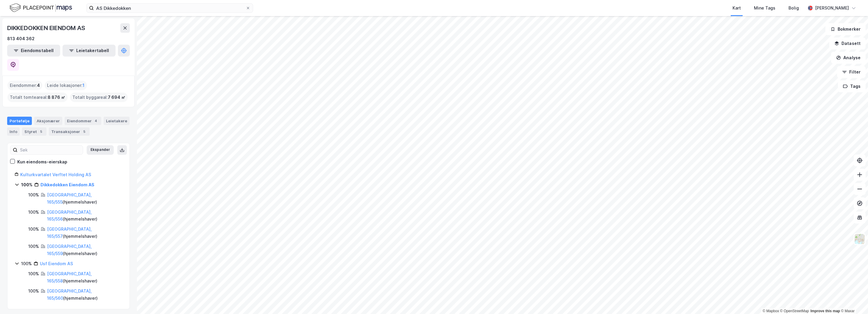  Describe the element at coordinates (100, 150) in the screenshot. I see `button: Ekspander` at that location.